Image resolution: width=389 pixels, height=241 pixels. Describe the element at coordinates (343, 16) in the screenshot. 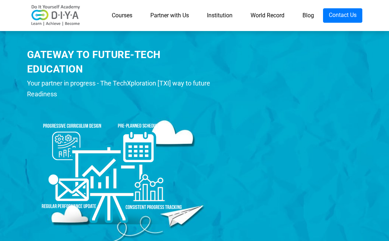

I see `a: Contact Us` at that location.